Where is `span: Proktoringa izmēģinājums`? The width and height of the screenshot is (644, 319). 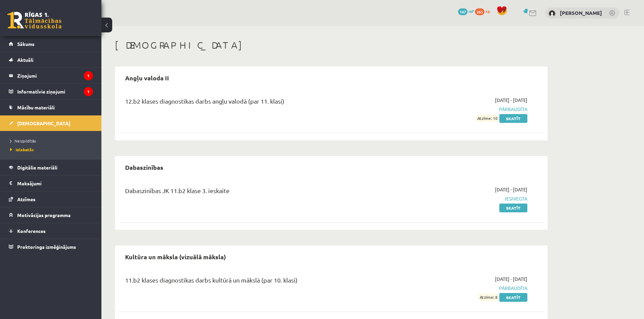
span: Proktoringa izmēģinājums is located at coordinates (47, 247).